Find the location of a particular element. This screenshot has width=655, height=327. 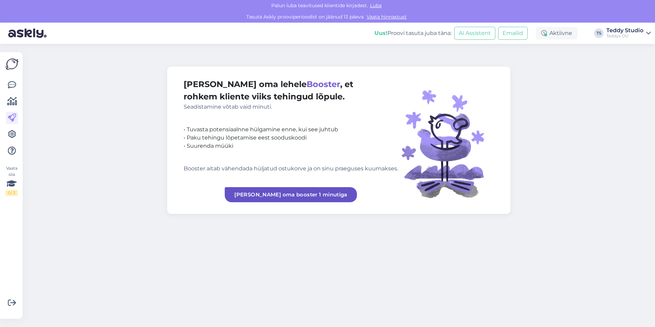

div: Aktiivne is located at coordinates (557, 33).